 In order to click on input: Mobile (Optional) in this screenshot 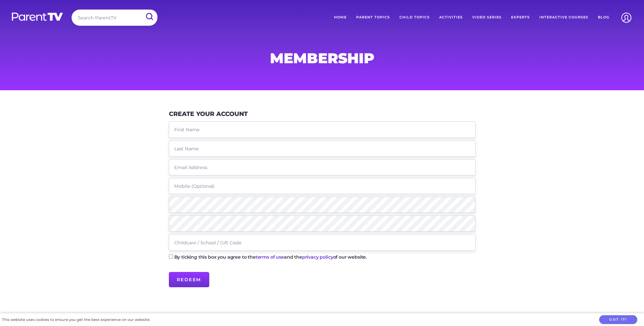, I will do `click(322, 186)`.